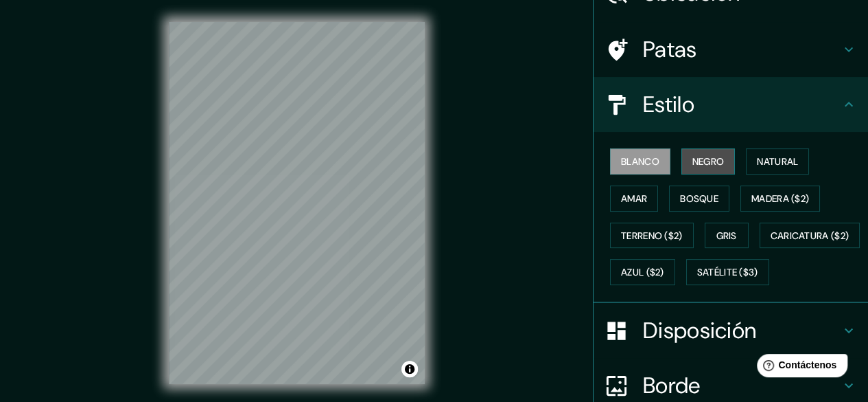  I want to click on font: Terreno ($2), so click(652, 236).